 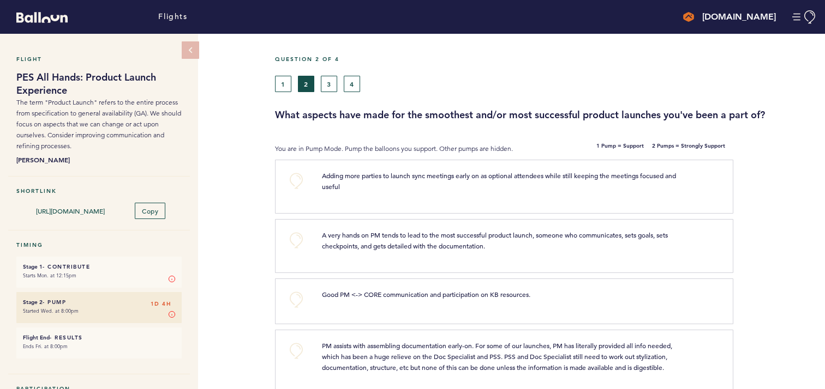 What do you see at coordinates (408, 149) in the screenshot?
I see `p: You are in Pump Mode. Pump the balloons you support. Other pumps are hidden.` at bounding box center [408, 149].